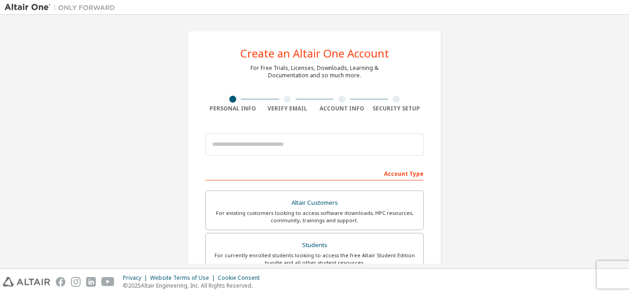 The width and height of the screenshot is (629, 295). I want to click on div: Create an Altair One Account, so click(315, 53).